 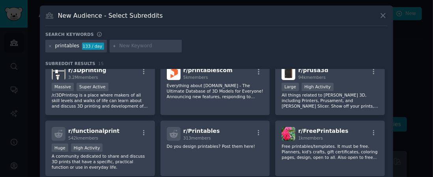 I want to click on img: FreePrintables, so click(x=288, y=134).